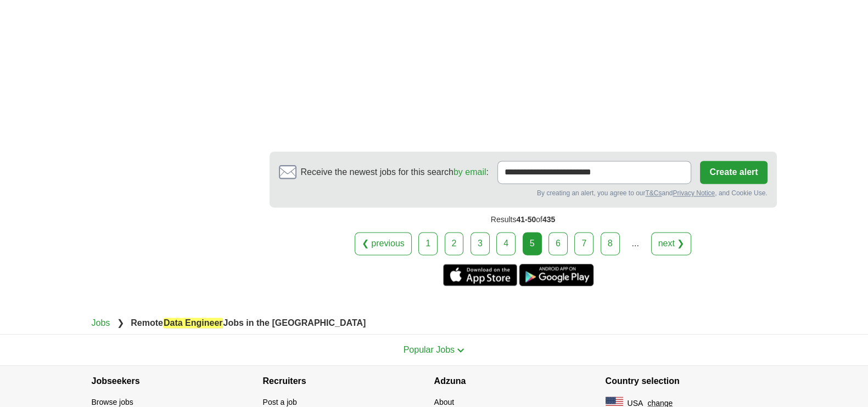  I want to click on a: Get the Android app, so click(557, 275).